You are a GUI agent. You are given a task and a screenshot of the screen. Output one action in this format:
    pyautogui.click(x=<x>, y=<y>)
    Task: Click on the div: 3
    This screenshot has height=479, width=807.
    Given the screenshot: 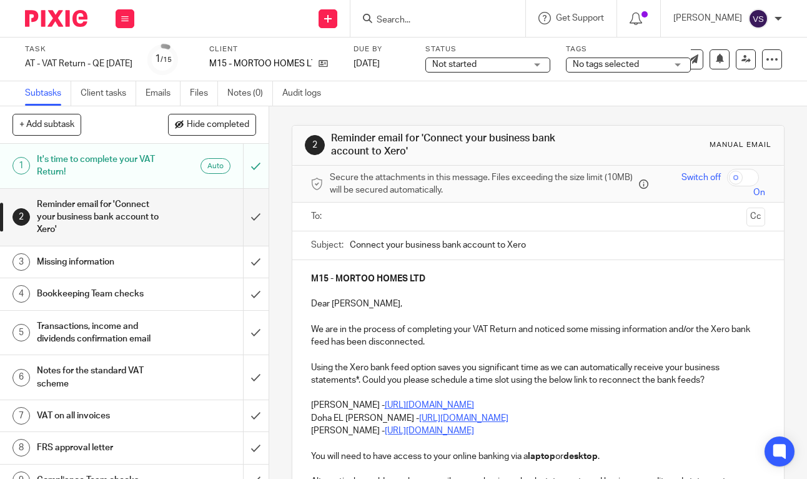 What is the action you would take?
    pyautogui.click(x=21, y=262)
    